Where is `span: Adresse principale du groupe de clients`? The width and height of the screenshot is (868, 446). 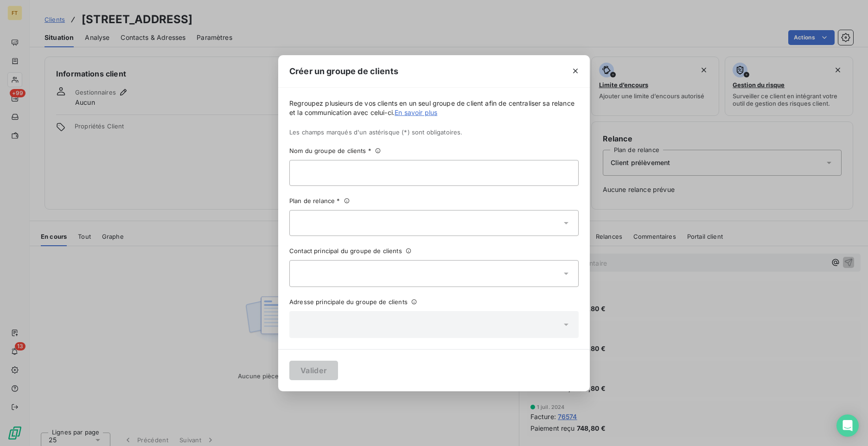
span: Adresse principale du groupe de clients is located at coordinates (348, 302).